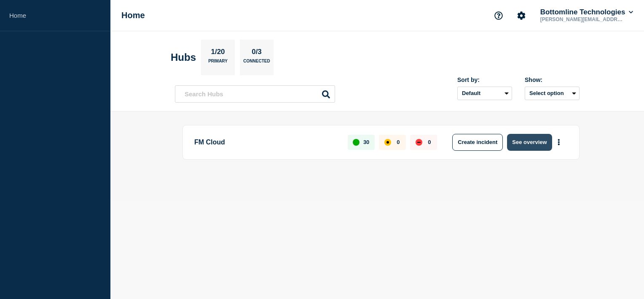 The width and height of the screenshot is (644, 299). What do you see at coordinates (552, 93) in the screenshot?
I see `button: Select option` at bounding box center [552, 93].